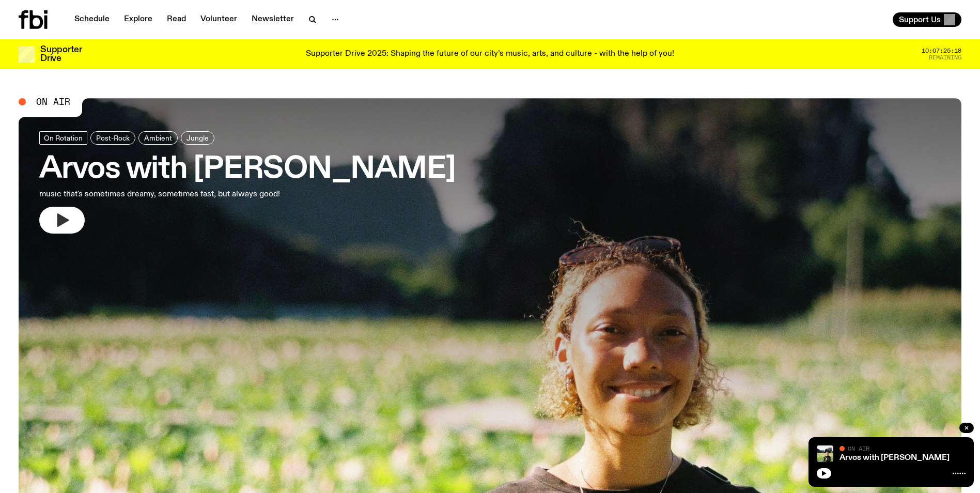 Image resolution: width=980 pixels, height=493 pixels. I want to click on img: Bri is smiling and wearing a black t-shirt. She is standing in front of a lush, green field. Ther..., so click(826, 454).